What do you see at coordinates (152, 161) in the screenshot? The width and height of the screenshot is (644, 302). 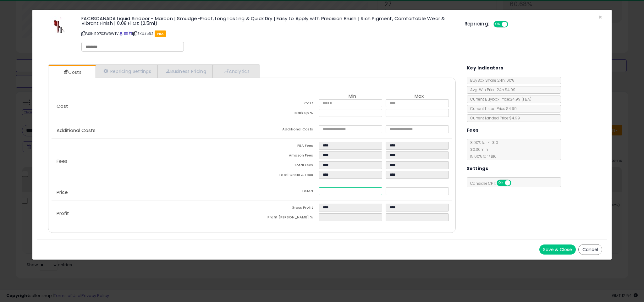 I see `p: Fees` at bounding box center [152, 161].